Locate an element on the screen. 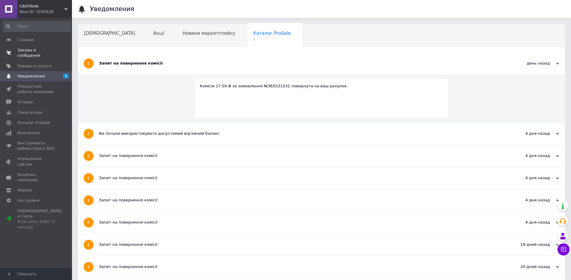  span: Настройки is located at coordinates (28, 200).